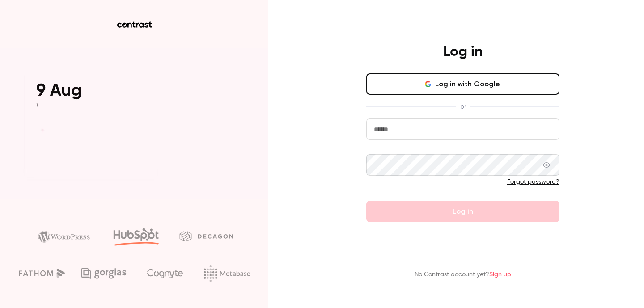 The image size is (644, 308). Describe the element at coordinates (206, 236) in the screenshot. I see `img: decagon` at that location.